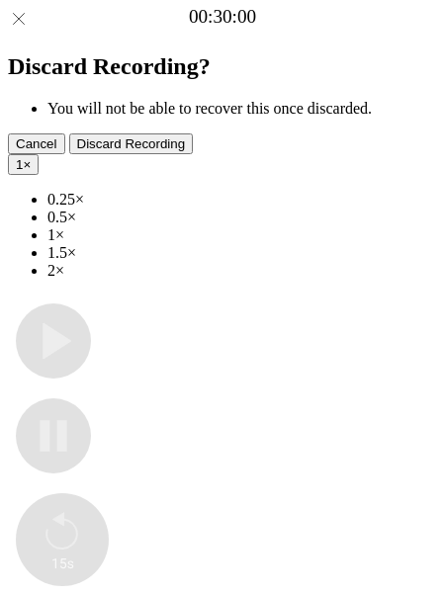  I want to click on button: Discard Recording, so click(132, 143).